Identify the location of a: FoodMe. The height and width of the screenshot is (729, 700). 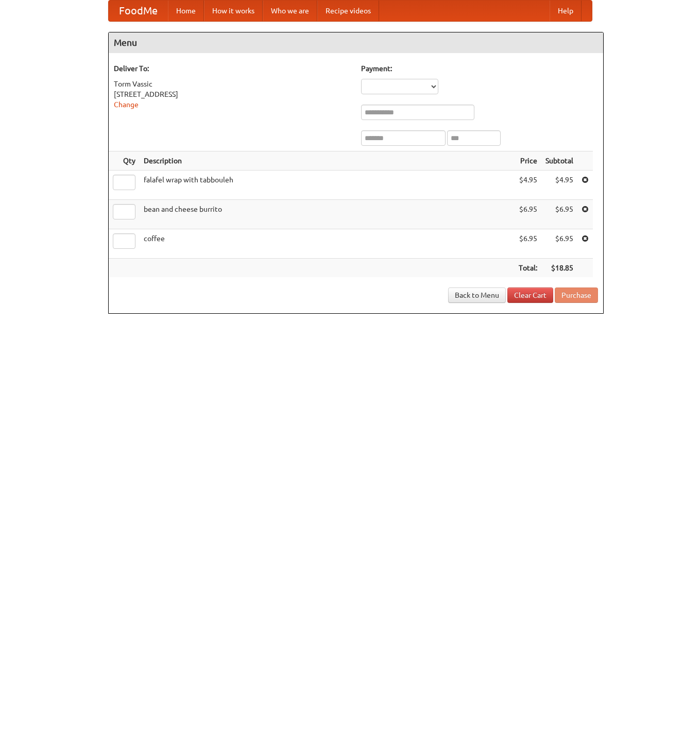
(138, 11).